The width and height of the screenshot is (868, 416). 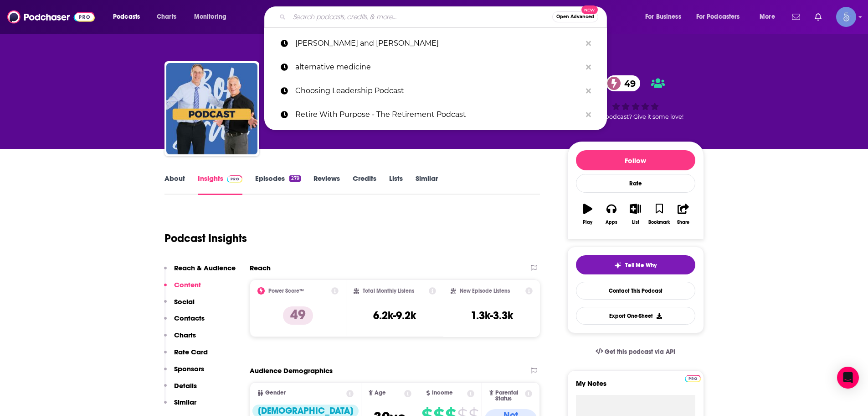 I want to click on a: Pro website, so click(x=693, y=377).